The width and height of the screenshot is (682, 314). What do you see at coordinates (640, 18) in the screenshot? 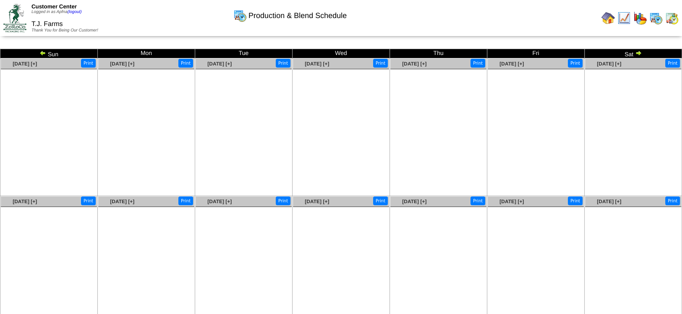
I see `img: graph.gif` at bounding box center [640, 18].